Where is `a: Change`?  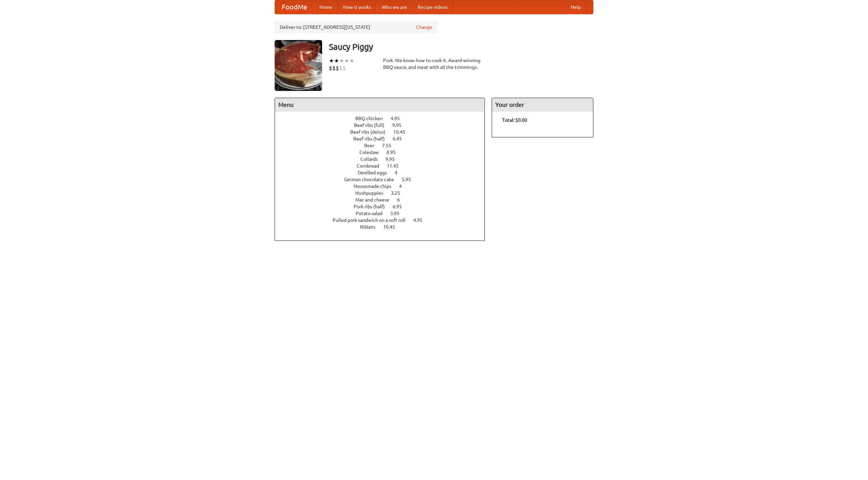
a: Change is located at coordinates (424, 27).